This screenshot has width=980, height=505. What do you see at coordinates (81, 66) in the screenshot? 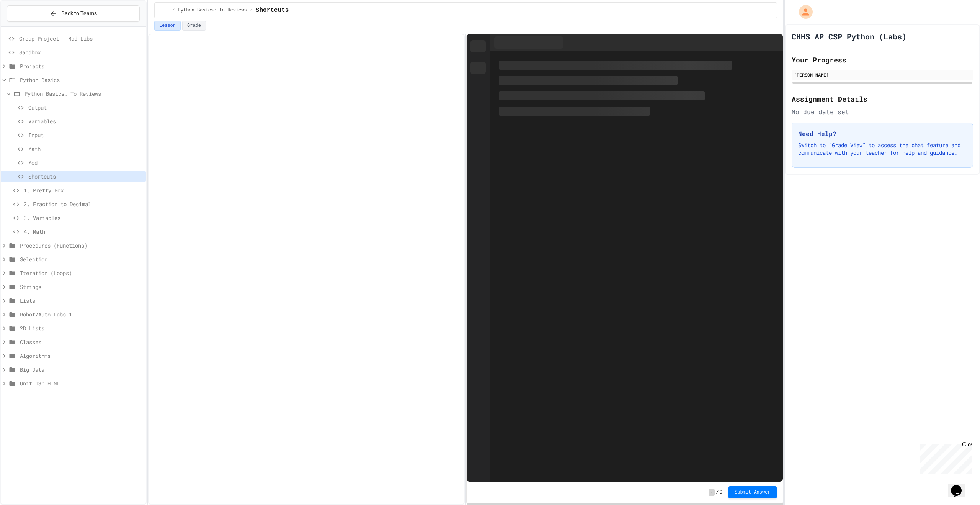
I see `span: Projects` at bounding box center [81, 66].